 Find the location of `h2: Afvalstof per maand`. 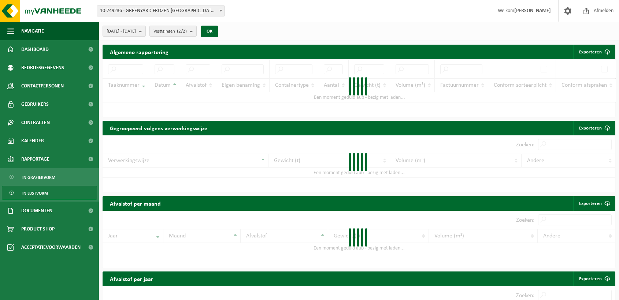

h2: Afvalstof per maand is located at coordinates (135, 203).